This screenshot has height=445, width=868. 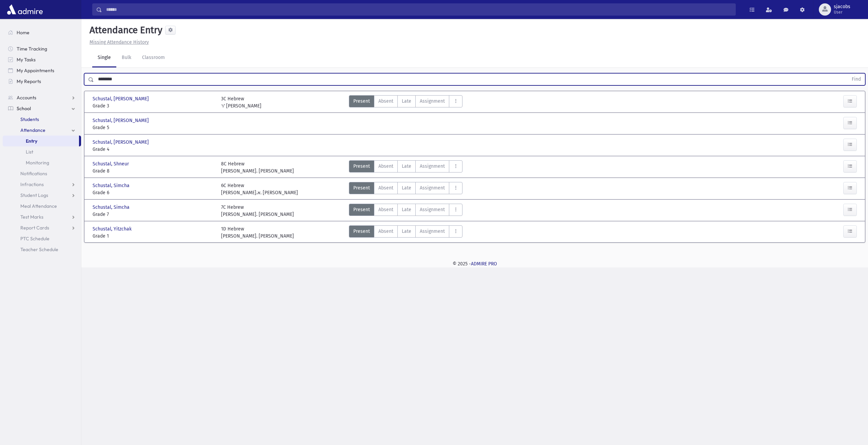 I want to click on a: Missing Attendance History, so click(x=118, y=42).